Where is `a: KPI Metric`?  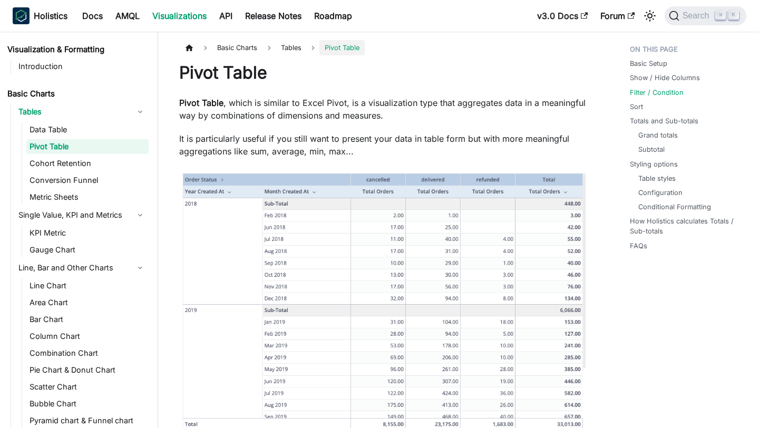
a: KPI Metric is located at coordinates (87, 233).